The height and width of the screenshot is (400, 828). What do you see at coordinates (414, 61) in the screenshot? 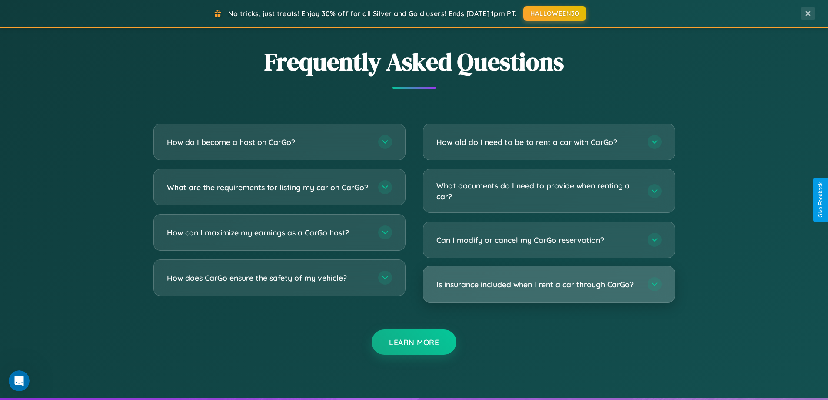
I see `h2: Frequently Asked Questions` at bounding box center [414, 61].